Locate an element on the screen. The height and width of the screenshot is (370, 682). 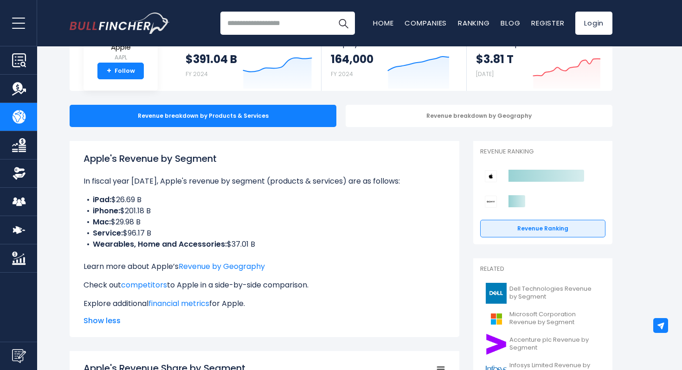
p: Revenue Ranking is located at coordinates (543, 152).